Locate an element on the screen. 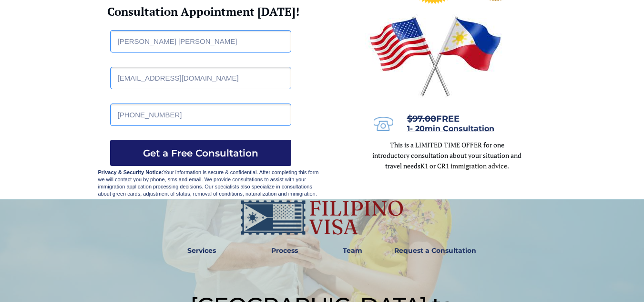 Image resolution: width=644 pixels, height=302 pixels. input: Full Name is located at coordinates (201, 41).